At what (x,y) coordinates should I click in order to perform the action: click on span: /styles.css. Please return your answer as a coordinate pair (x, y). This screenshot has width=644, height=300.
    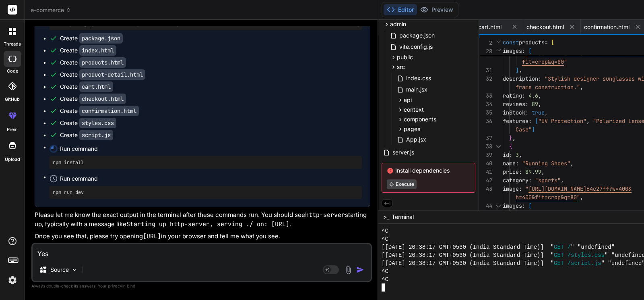
    Looking at the image, I should click on (586, 255).